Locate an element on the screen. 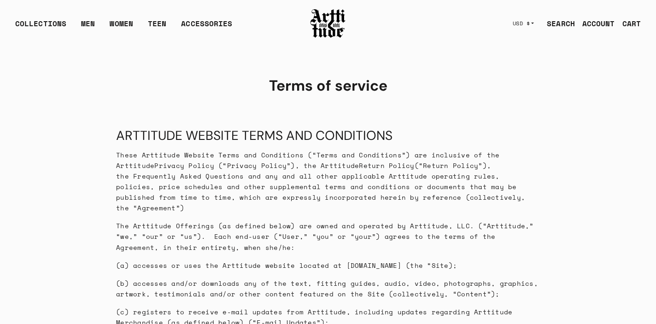 This screenshot has width=656, height=324. button: USD $ is located at coordinates (523, 23).